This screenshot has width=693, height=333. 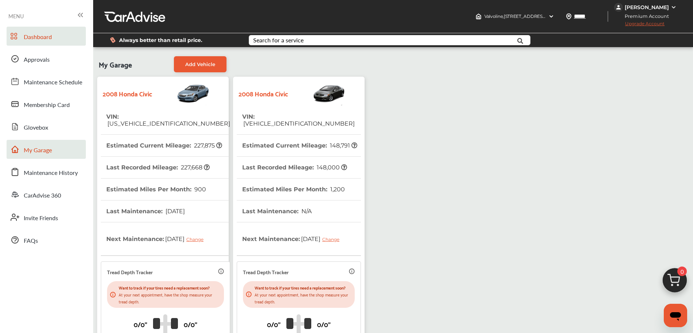 I want to click on span: Add Vehicle, so click(x=200, y=64).